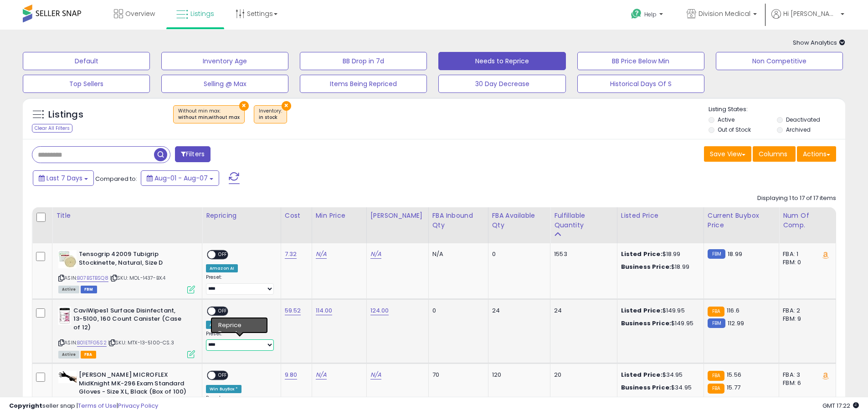  I want to click on span: 116.6, so click(733, 310).